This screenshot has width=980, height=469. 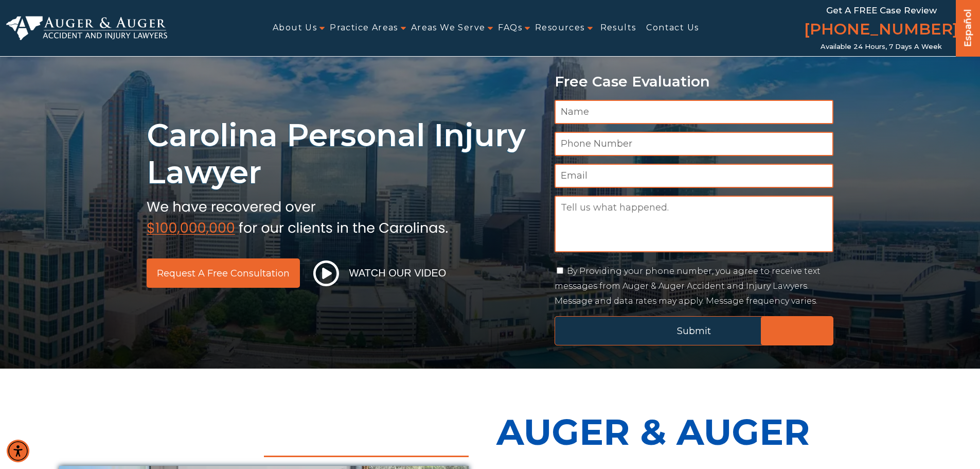 I want to click on p: Free Case Evaluation, so click(x=693, y=81).